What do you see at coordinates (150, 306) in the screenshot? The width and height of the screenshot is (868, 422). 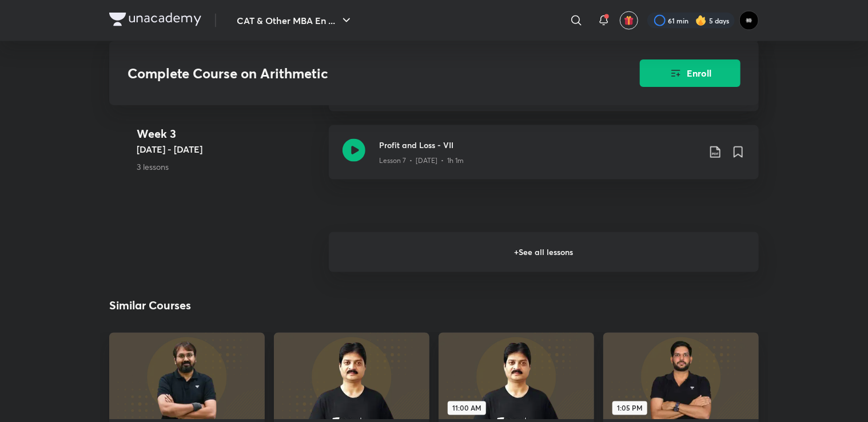 I see `h2: Similar Courses` at bounding box center [150, 306].